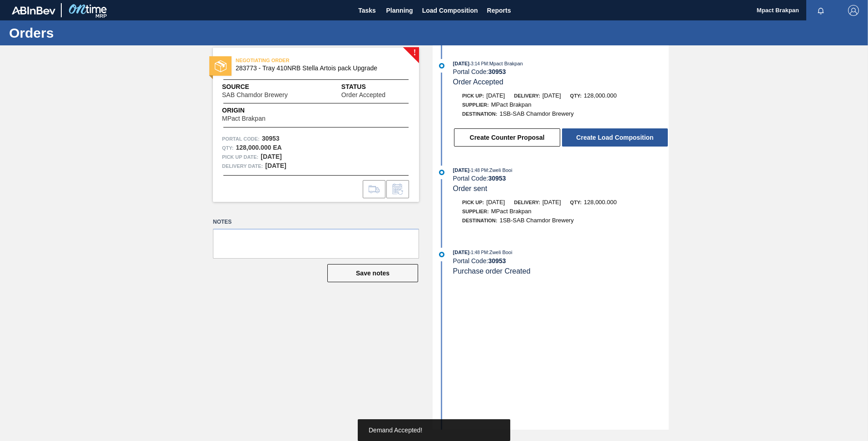 The image size is (868, 441). I want to click on span: Qty :, so click(228, 148).